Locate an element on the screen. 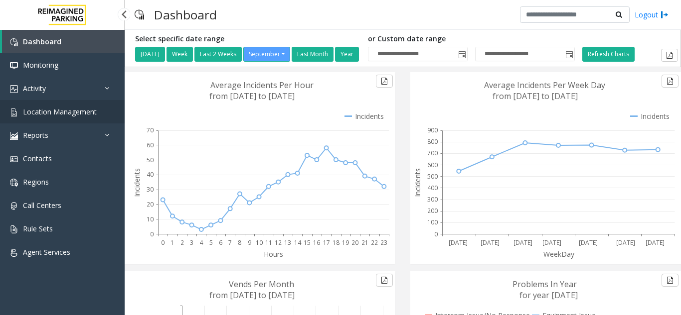 The width and height of the screenshot is (681, 315). text: 60 is located at coordinates (150, 145).